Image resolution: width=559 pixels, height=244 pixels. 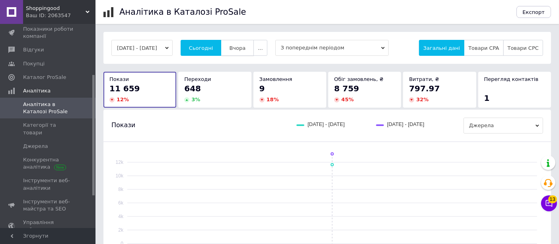 I want to click on span: 3 %, so click(x=196, y=99).